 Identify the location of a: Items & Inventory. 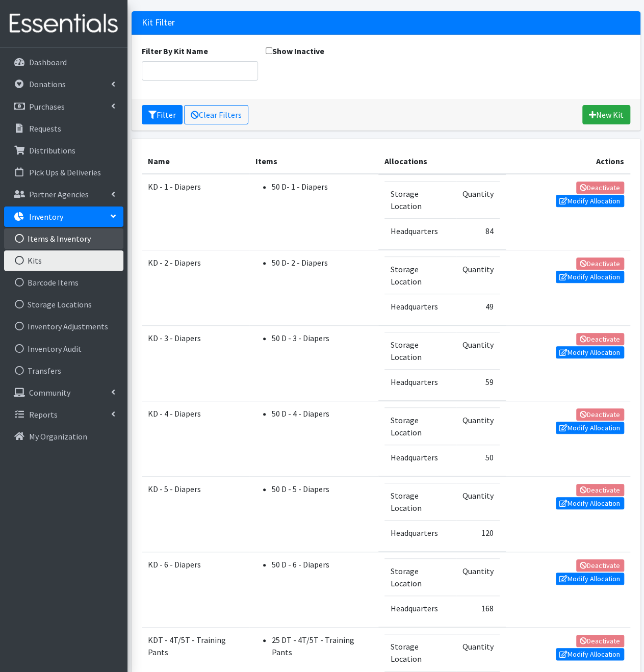
(64, 239).